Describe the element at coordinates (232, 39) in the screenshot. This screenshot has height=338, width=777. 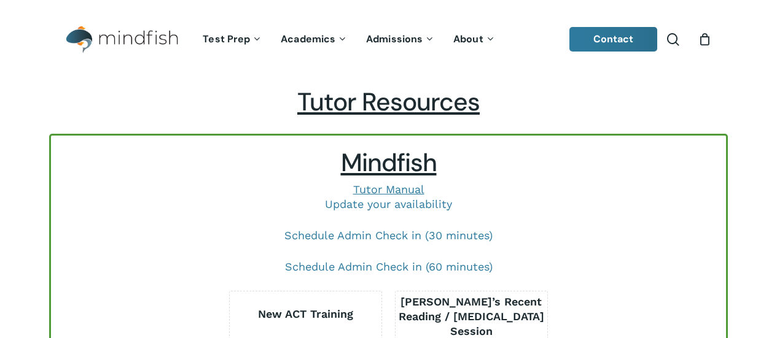
I see `a: Test Prep` at that location.